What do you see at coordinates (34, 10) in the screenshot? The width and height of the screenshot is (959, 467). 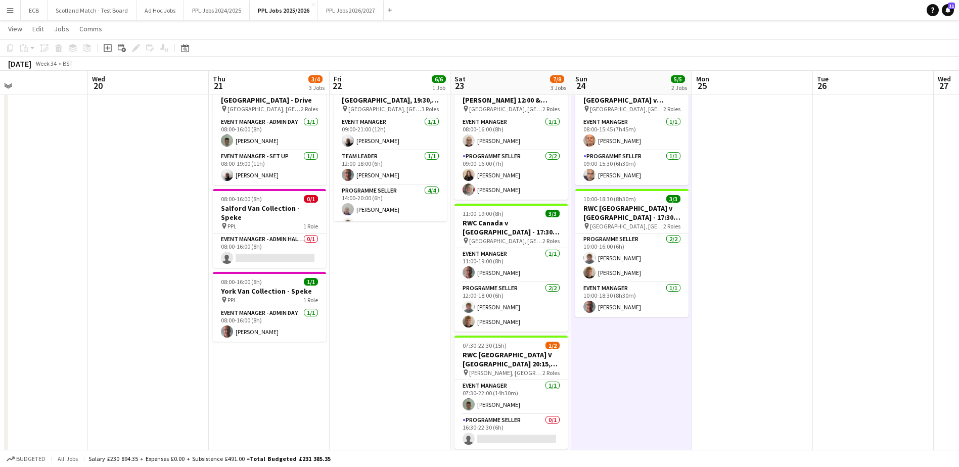 I see `button: ECB` at bounding box center [34, 10].